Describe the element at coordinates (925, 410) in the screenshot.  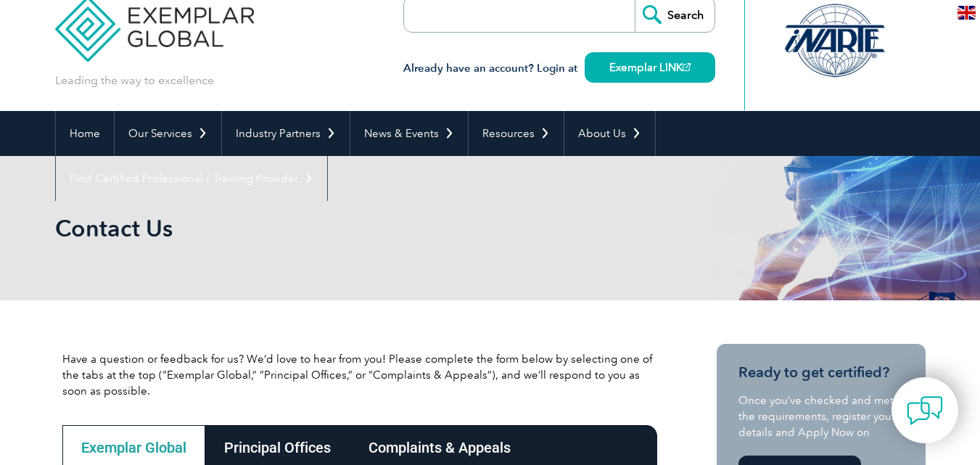
I see `img: contact-chat.png` at that location.